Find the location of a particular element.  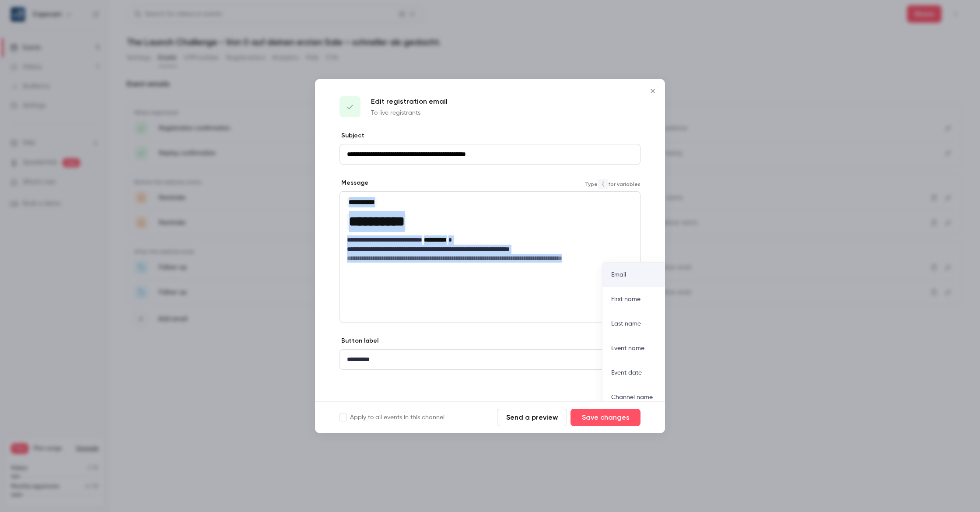

label: Message is located at coordinates (354, 183).